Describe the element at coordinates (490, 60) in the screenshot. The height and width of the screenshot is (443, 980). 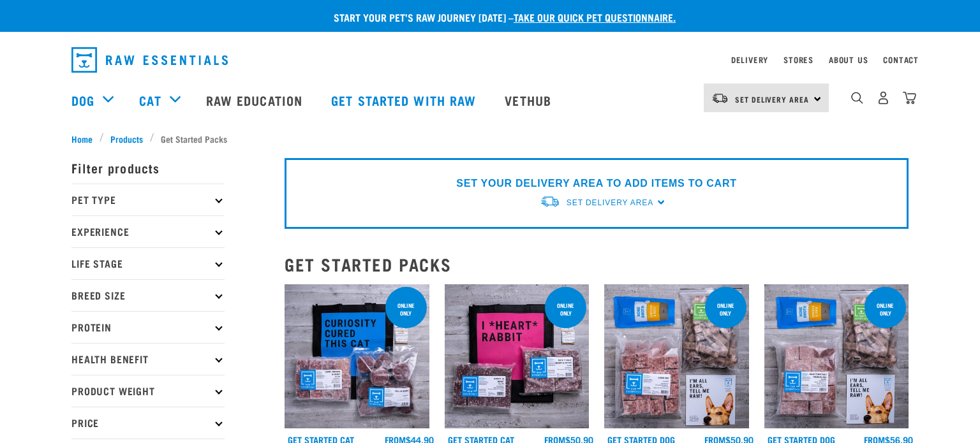
I see `nav: dropdown navigation` at that location.